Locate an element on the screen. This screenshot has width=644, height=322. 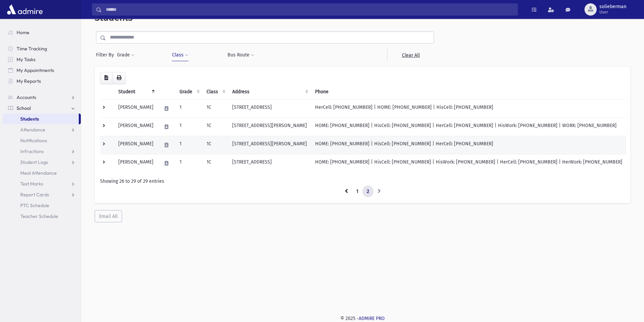
th: Address: activate to sort column ascending is located at coordinates (270, 92).